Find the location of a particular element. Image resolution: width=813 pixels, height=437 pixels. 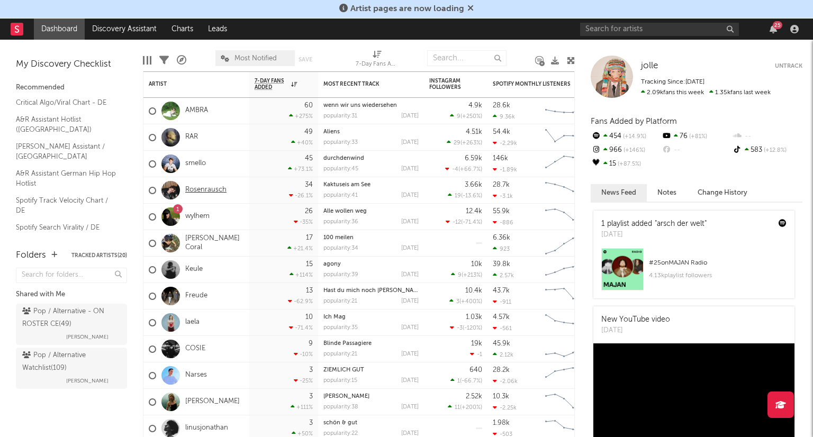

a: Keule is located at coordinates (194, 269).